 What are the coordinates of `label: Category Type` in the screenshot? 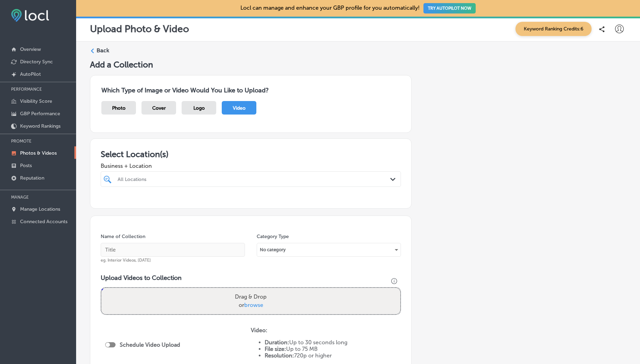 It's located at (273, 237).